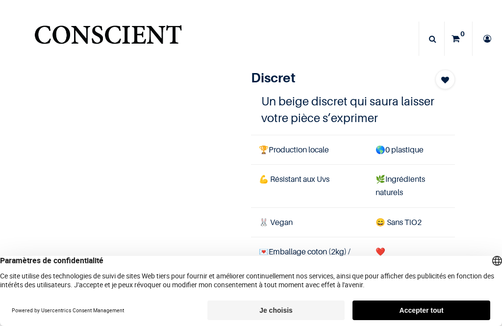  What do you see at coordinates (445, 80) in the screenshot?
I see `span: Add to wishlist` at bounding box center [445, 80].